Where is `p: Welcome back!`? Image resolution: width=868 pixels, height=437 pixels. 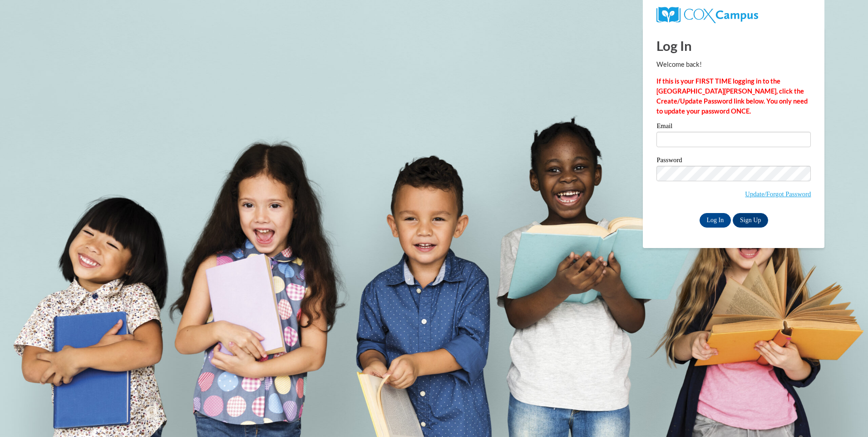
p: Welcome back! is located at coordinates (733, 65).